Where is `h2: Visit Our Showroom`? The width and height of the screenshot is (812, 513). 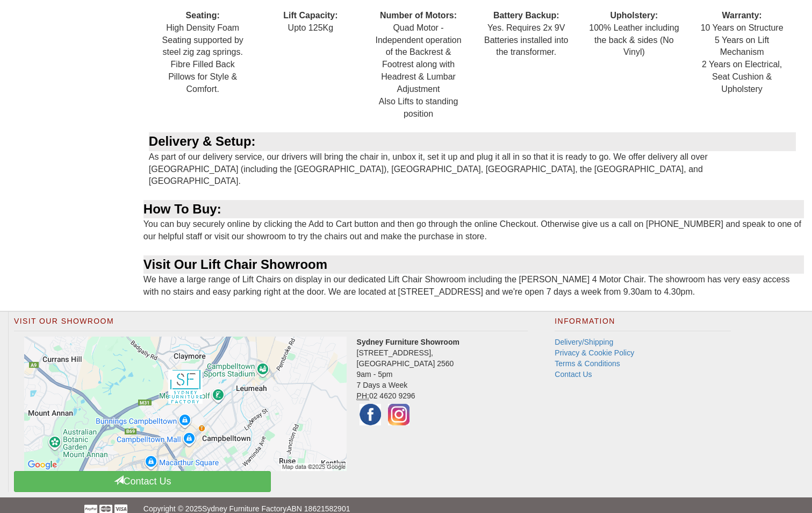 h2: Visit Our Showroom is located at coordinates (270, 324).